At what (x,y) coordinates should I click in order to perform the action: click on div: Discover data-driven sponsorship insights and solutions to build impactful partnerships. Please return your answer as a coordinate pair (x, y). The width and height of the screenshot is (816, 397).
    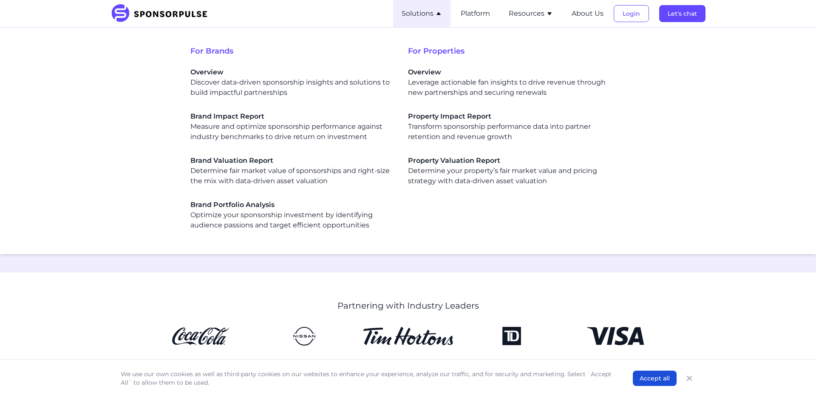
    Looking at the image, I should click on (292, 82).